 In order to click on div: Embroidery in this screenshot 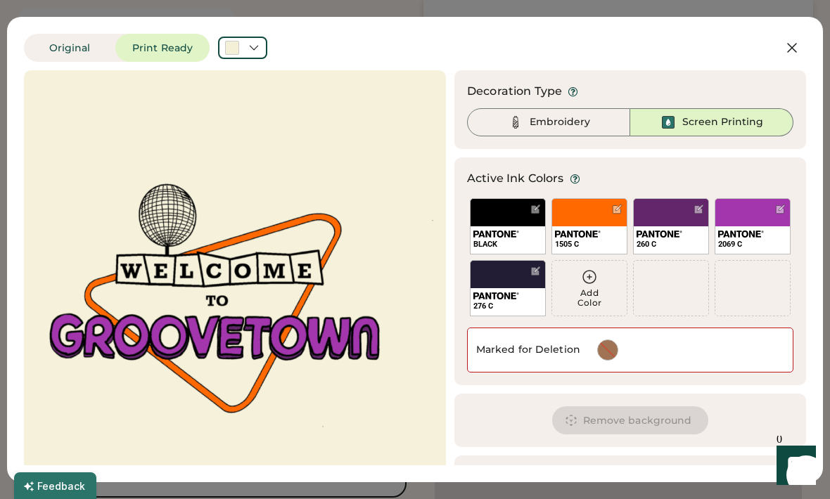, I will do `click(560, 122)`.